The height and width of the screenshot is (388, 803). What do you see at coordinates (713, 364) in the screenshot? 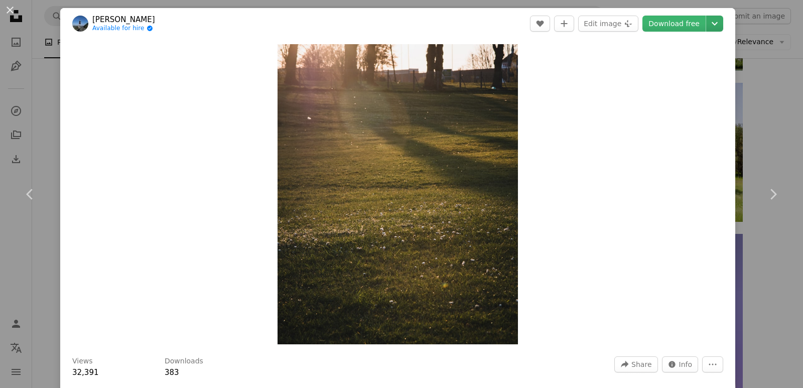
I see `button: More Actions` at bounding box center [713, 364].